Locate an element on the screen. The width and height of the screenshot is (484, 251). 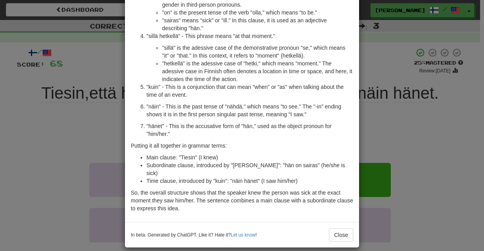
p: Putting it all together in grammar terms: is located at coordinates (242, 146).